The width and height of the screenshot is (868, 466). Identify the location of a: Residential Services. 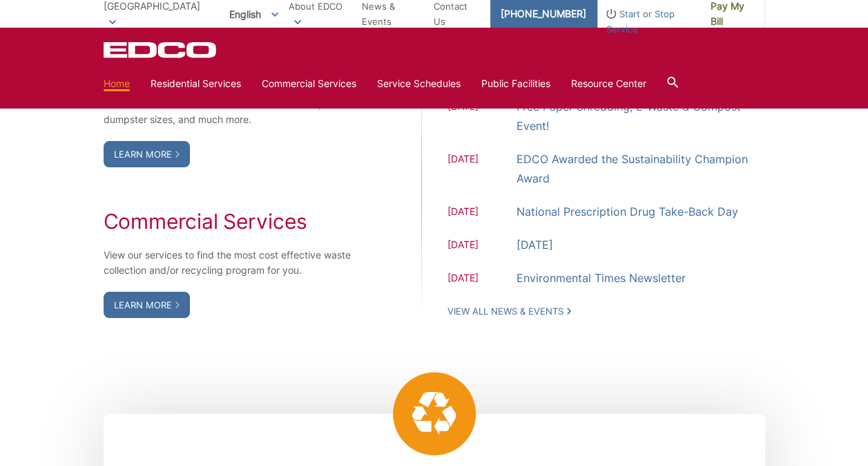
(195, 84).